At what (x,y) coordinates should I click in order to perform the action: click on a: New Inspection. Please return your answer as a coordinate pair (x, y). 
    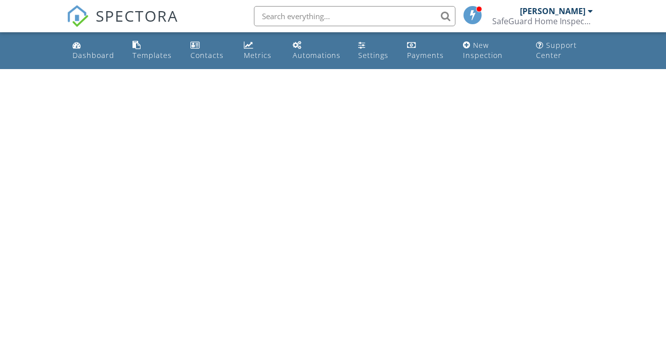
    Looking at the image, I should click on (491, 50).